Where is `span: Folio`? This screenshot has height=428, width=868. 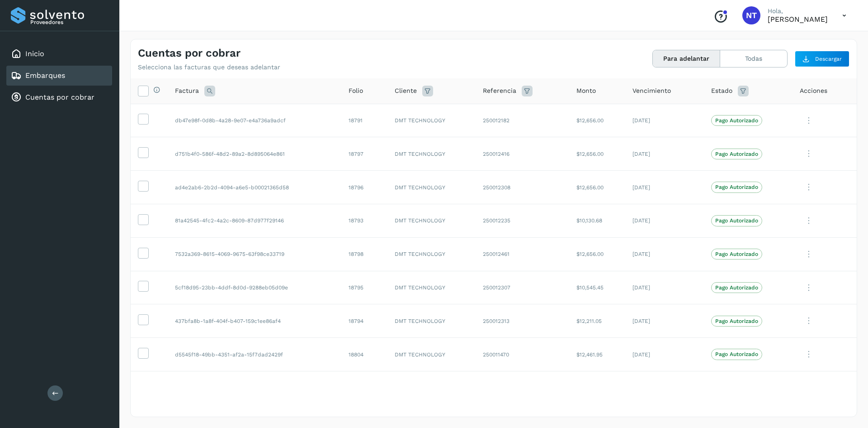 span: Folio is located at coordinates (356, 90).